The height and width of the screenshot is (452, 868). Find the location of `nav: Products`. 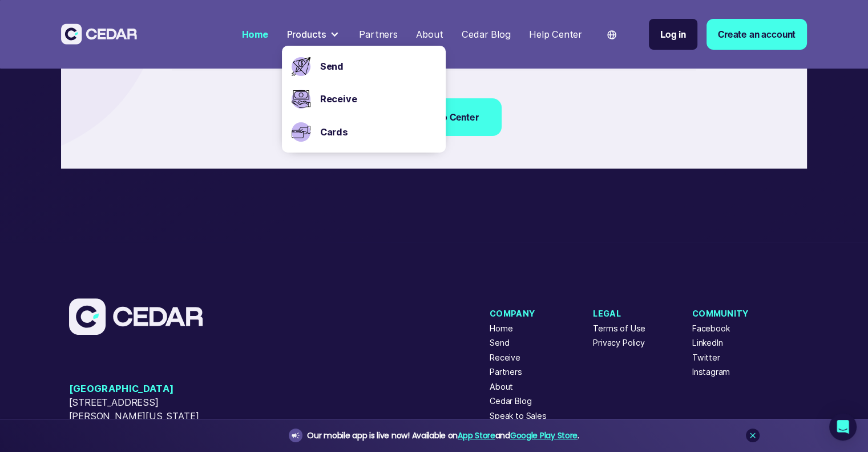

nav: Products is located at coordinates (364, 99).